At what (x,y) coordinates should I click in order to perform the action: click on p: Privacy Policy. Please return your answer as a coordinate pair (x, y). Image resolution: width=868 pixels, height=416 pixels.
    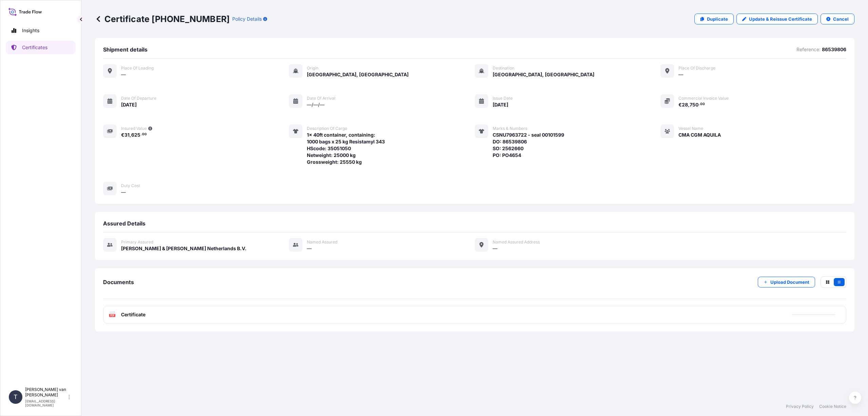
    Looking at the image, I should click on (800, 407).